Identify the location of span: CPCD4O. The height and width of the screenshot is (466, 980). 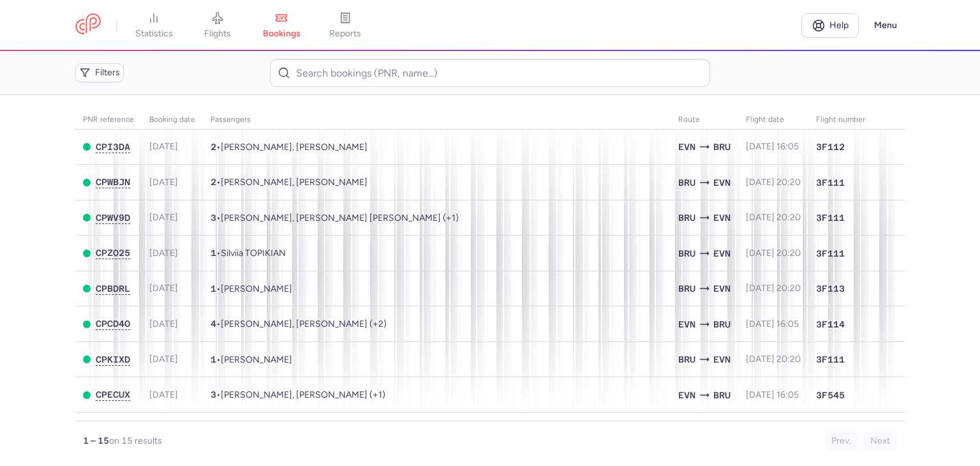
(113, 323).